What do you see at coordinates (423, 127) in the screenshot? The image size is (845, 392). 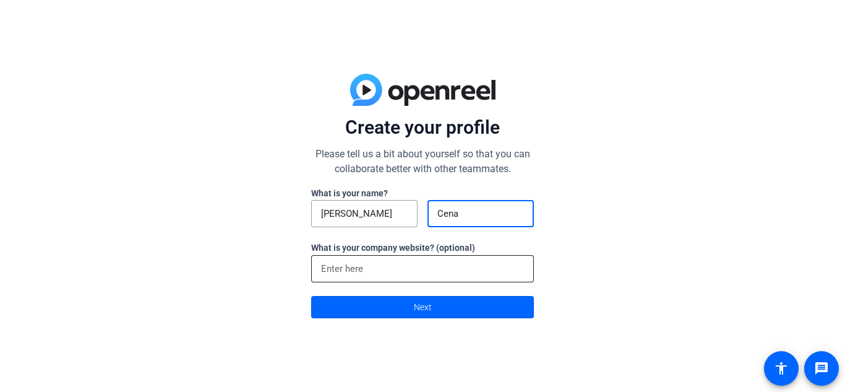 I see `p: Create your profile` at bounding box center [423, 127].